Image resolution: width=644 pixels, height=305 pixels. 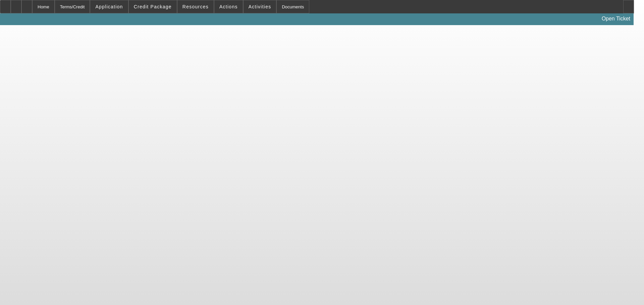 I want to click on button: Actions, so click(x=229, y=7).